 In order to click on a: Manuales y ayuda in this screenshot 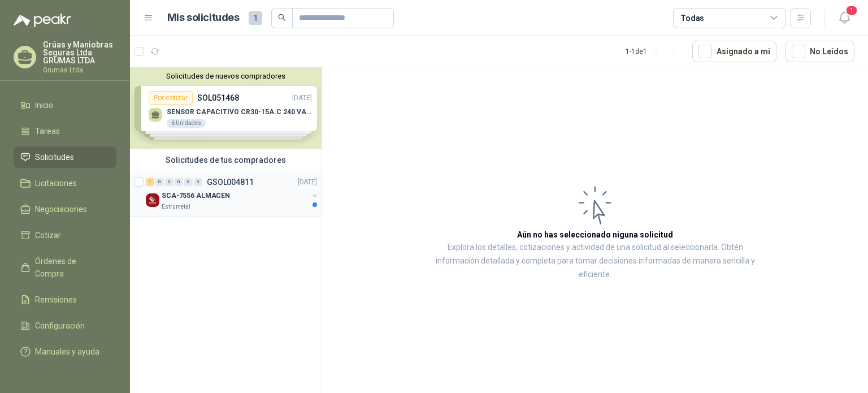, I will do `click(65, 351)`.